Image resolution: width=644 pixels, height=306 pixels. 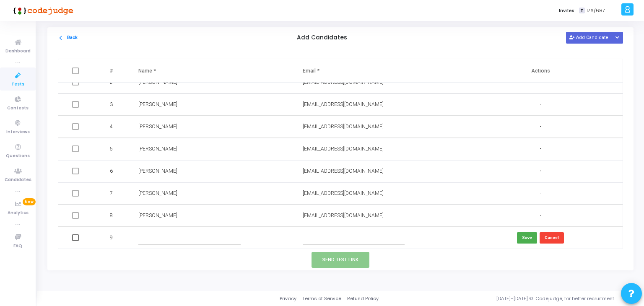 I want to click on span: Interviews, so click(x=18, y=132).